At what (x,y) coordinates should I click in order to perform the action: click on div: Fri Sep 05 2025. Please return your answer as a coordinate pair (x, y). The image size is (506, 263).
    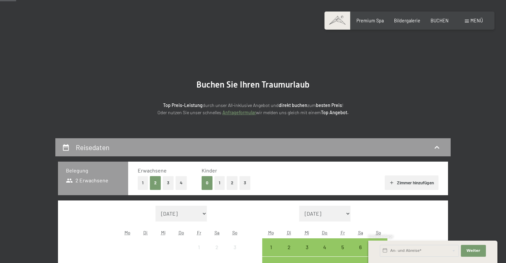
    Looking at the image, I should click on (342, 247).